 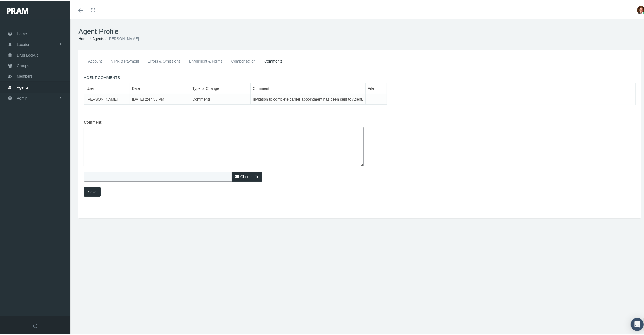 I want to click on h5: AGENT COMMENTS, so click(x=360, y=77).